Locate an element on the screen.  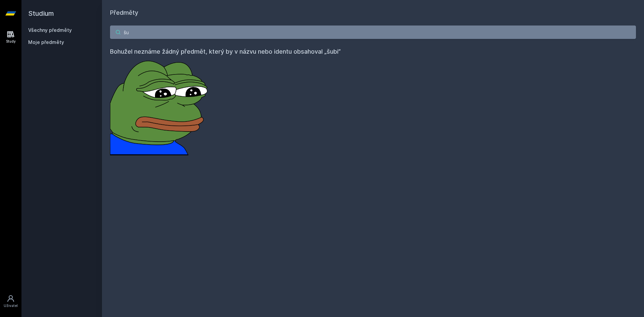
div: Study is located at coordinates (11, 41).